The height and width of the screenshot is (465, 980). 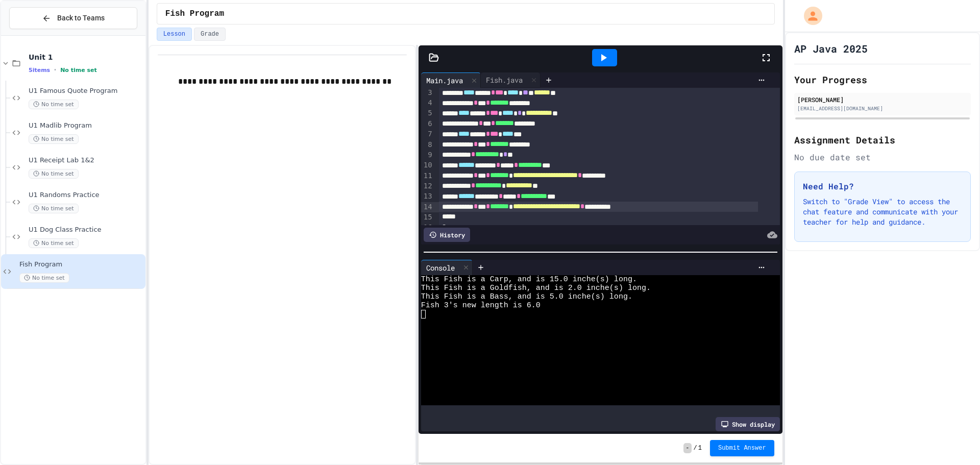 What do you see at coordinates (536, 288) in the screenshot?
I see `span: This Fish is a Goldfish, and is 2.0 inche(s) long.` at bounding box center [536, 288].